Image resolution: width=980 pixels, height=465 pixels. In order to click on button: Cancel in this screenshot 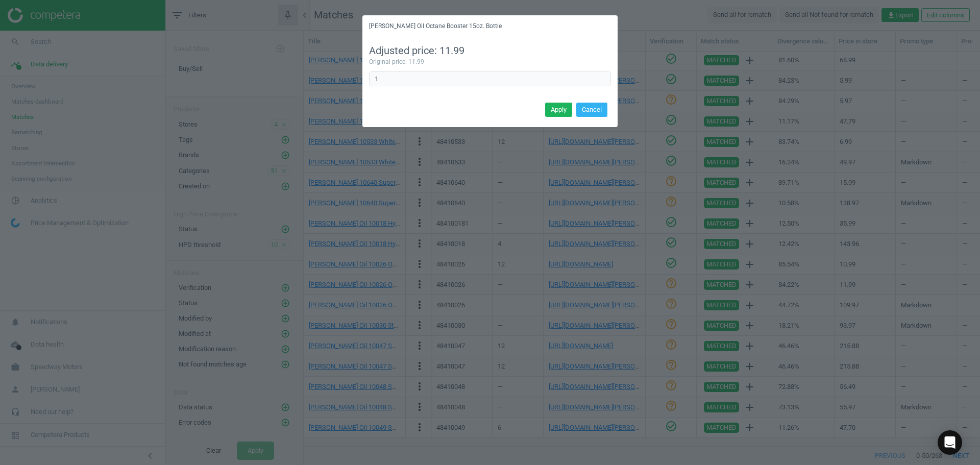, I will do `click(592, 109)`.